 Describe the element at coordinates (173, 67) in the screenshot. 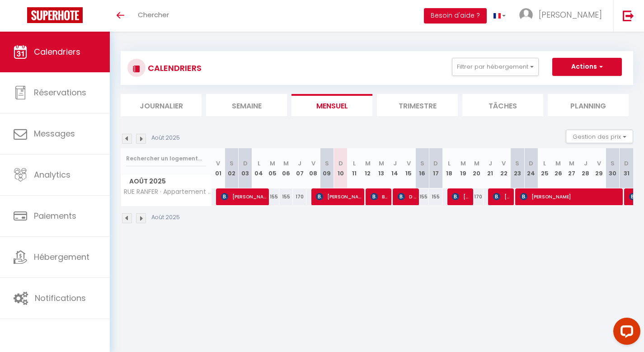

I see `h3: CALENDRIERS` at that location.